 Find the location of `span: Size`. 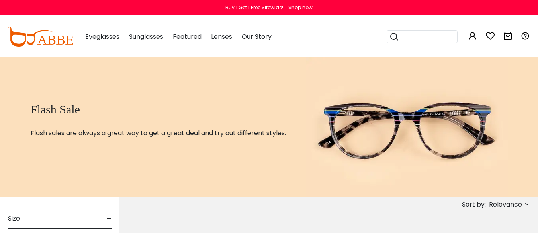

span: Size is located at coordinates (14, 218).